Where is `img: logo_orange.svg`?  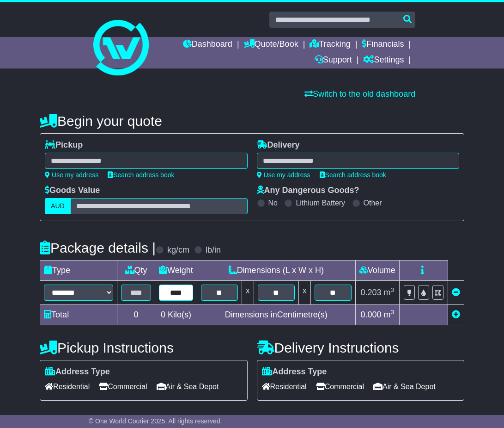 img: logo_orange.svg is located at coordinates (19, 19).